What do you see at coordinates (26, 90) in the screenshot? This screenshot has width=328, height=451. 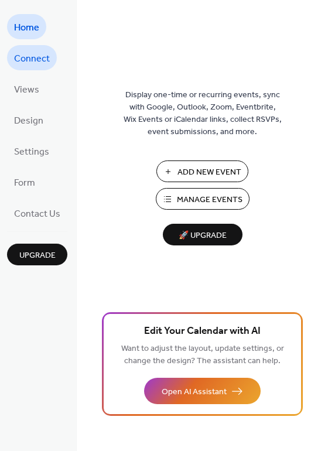 I see `span: Views` at bounding box center [26, 90].